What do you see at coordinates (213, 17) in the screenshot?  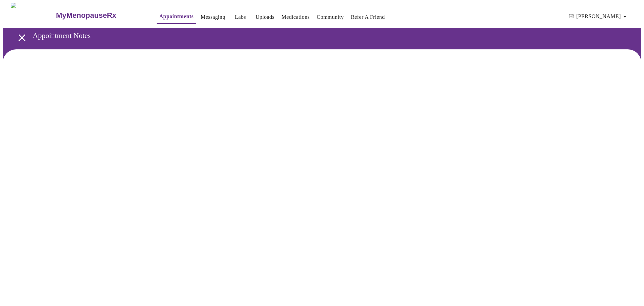 I see `button: Messaging` at bounding box center [213, 17].